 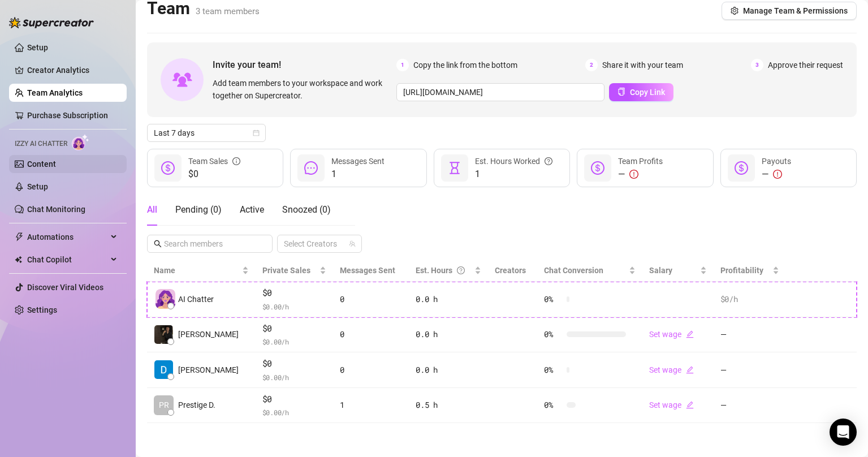 What do you see at coordinates (152, 210) in the screenshot?
I see `div: All` at bounding box center [152, 210].